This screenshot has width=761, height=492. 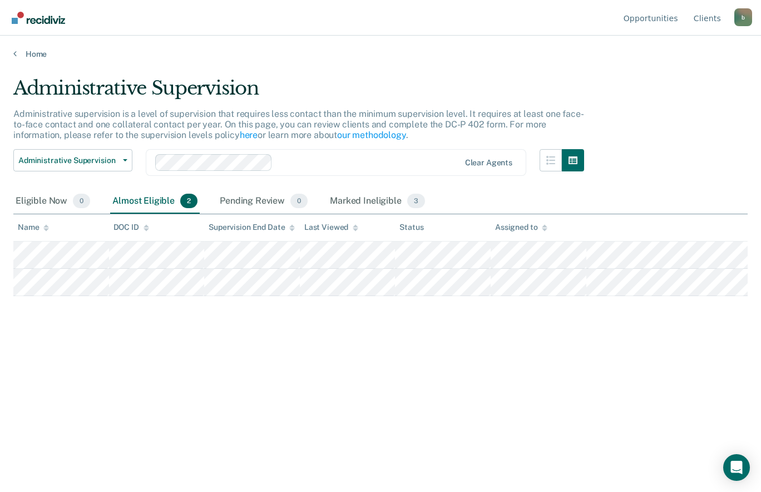 What do you see at coordinates (249, 135) in the screenshot?
I see `a: here` at bounding box center [249, 135].